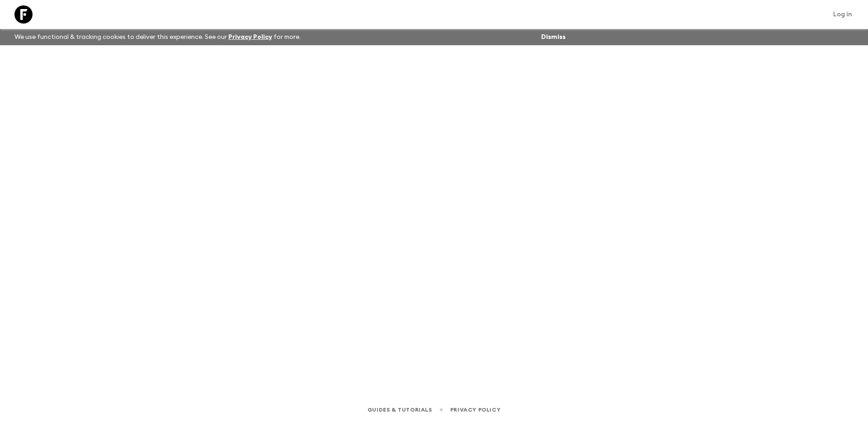  I want to click on a: Guides & Tutorials, so click(399, 410).